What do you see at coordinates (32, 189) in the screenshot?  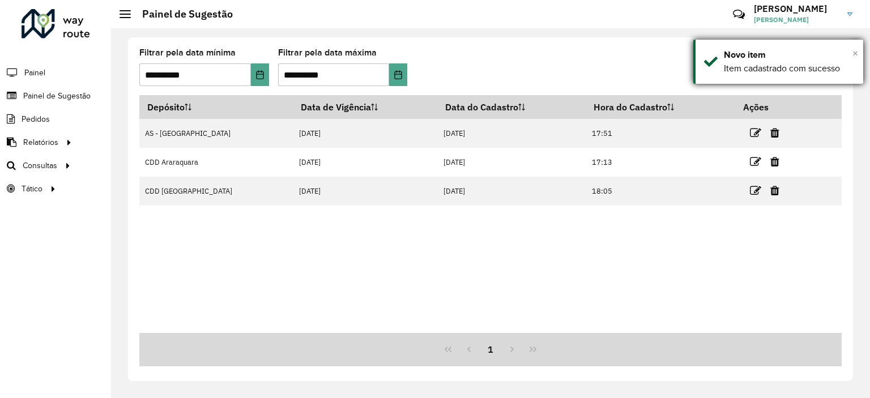 I see `span: Tático` at bounding box center [32, 189].